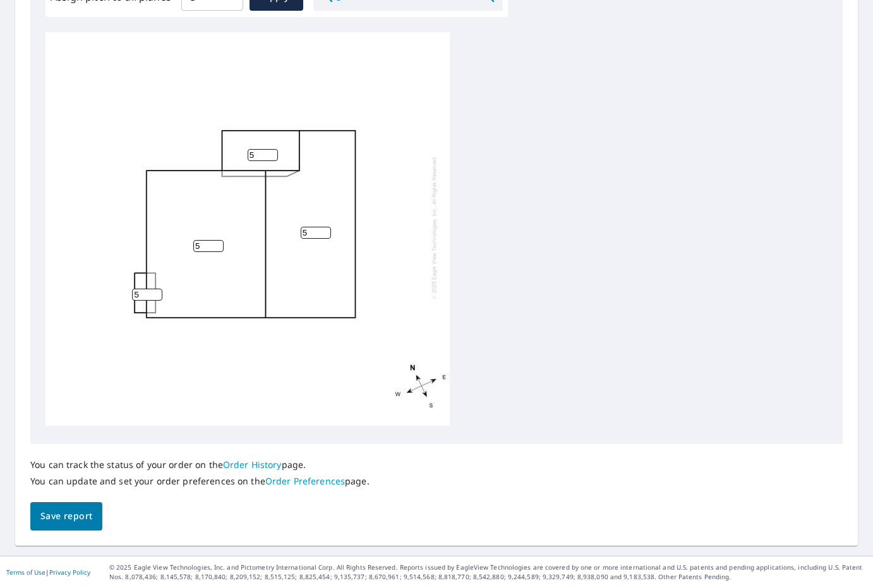 The width and height of the screenshot is (873, 588). What do you see at coordinates (26, 572) in the screenshot?
I see `a: Terms of Use` at bounding box center [26, 572].